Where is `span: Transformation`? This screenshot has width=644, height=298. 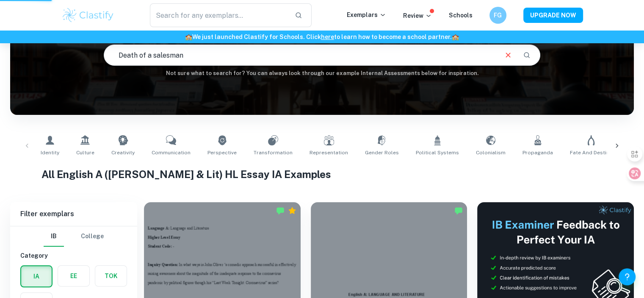
span: Transformation is located at coordinates (273, 152).